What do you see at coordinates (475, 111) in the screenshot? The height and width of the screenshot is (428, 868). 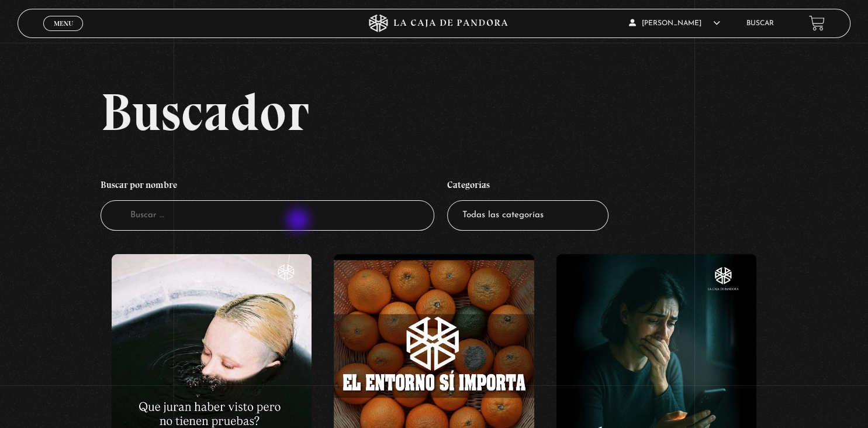 I see `h2: Buscador` at bounding box center [475, 111].